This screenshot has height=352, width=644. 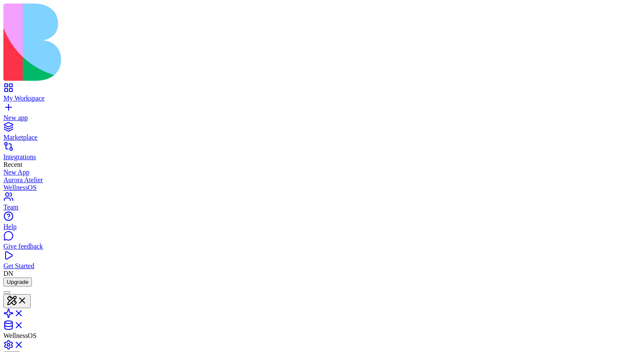 I want to click on a: Marketplace, so click(x=322, y=134).